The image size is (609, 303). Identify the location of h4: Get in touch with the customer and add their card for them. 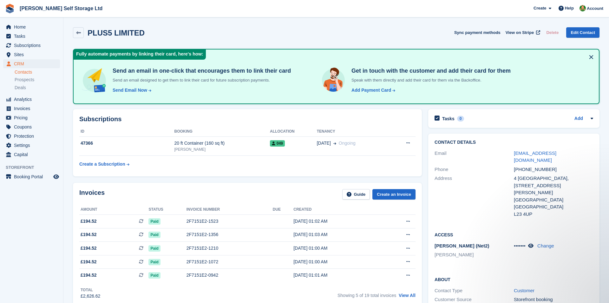
(430, 71).